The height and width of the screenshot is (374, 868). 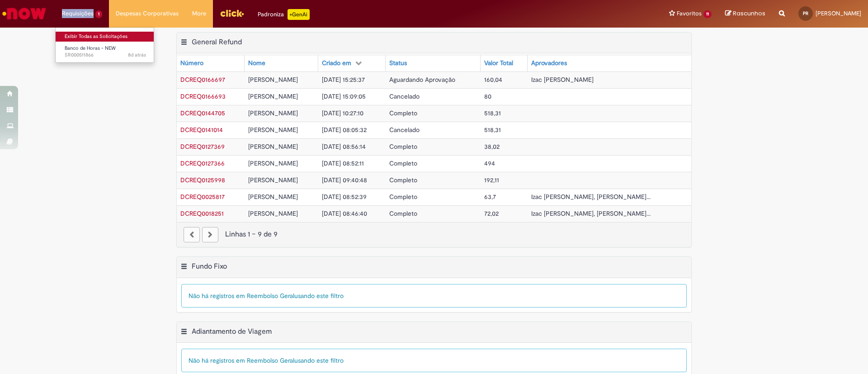 I want to click on span: 1, so click(x=98, y=14).